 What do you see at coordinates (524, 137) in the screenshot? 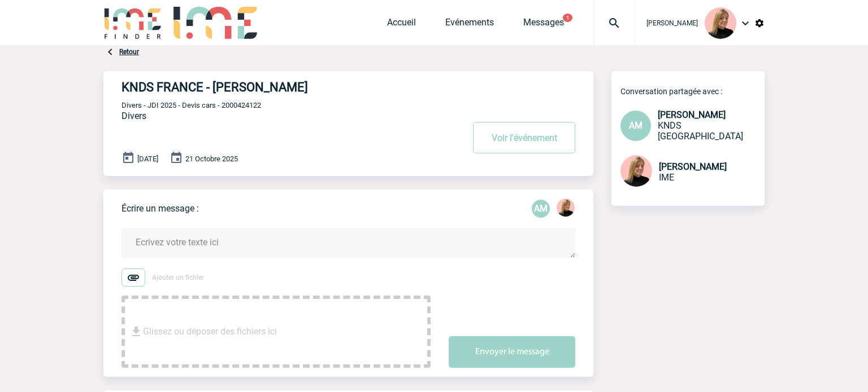
I see `button: Voir l'événement` at bounding box center [524, 137].